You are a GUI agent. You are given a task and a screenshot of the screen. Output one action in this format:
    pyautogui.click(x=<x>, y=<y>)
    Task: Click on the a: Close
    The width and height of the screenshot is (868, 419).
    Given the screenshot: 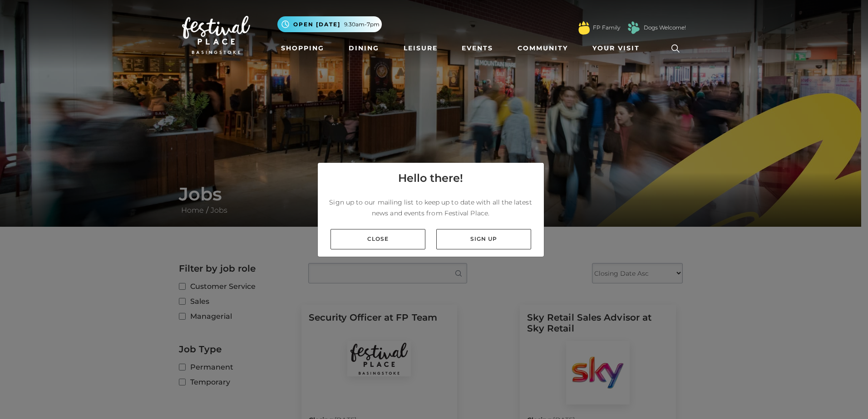 What is the action you would take?
    pyautogui.click(x=378, y=239)
    